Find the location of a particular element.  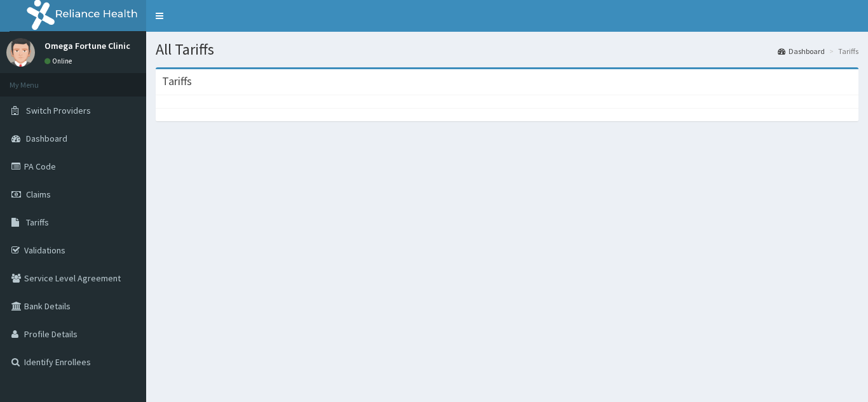

a: Dashboard is located at coordinates (801, 51).